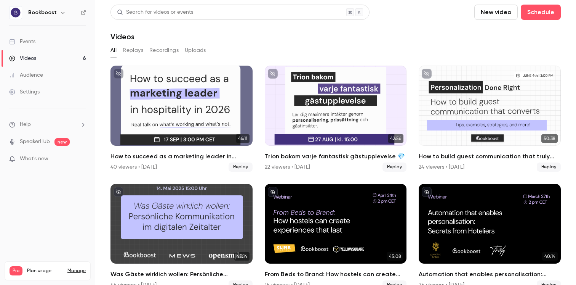 Image resolution: width=576 pixels, height=285 pixels. Describe the element at coordinates (155, 12) in the screenshot. I see `div: Search for videos or events` at that location.